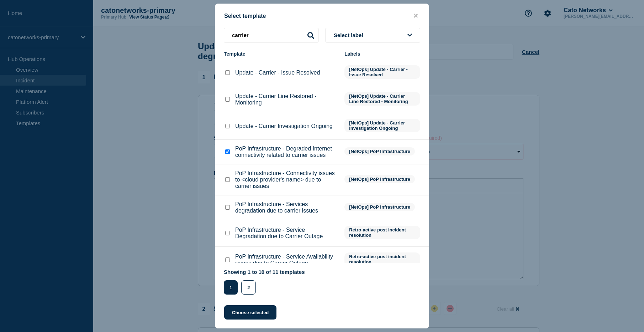  Describe the element at coordinates (373, 35) in the screenshot. I see `button: Select label` at that location.